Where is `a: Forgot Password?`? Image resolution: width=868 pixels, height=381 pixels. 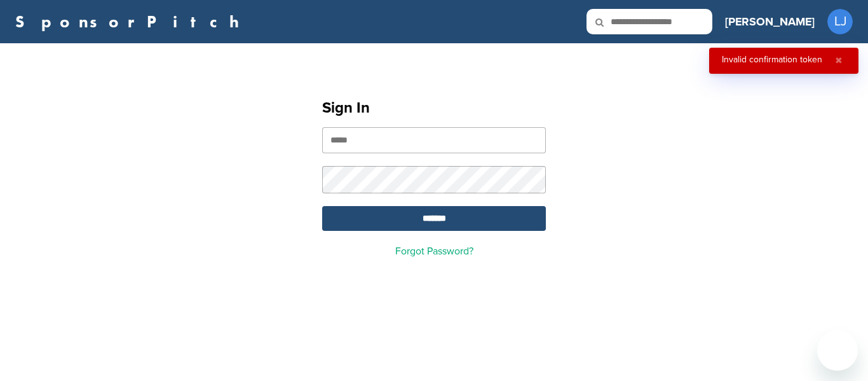
a: Forgot Password? is located at coordinates (434, 251).